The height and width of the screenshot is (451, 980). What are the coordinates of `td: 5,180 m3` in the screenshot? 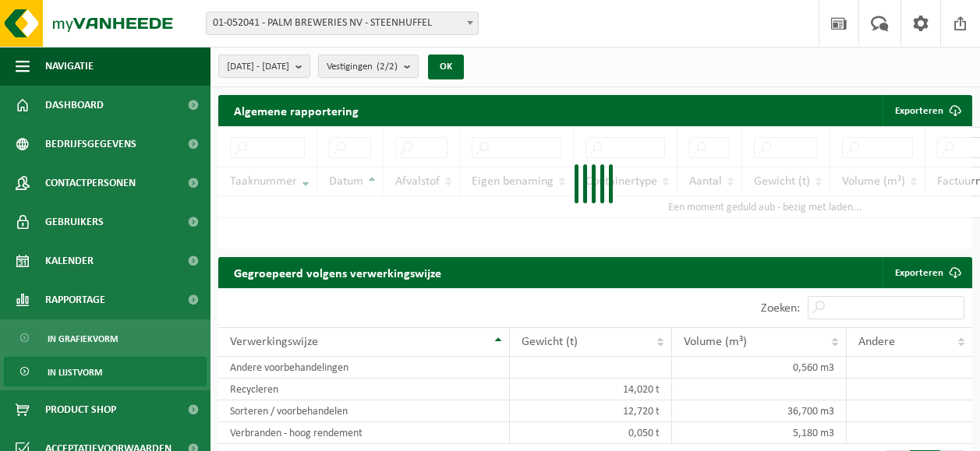 It's located at (759, 433).